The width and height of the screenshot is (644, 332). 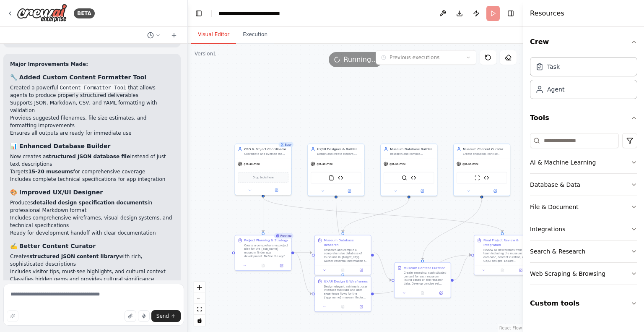 I want to click on g: Edge from f3fe2e93-bb3b-4a61-afca-777332cd8c05 to 2dbbef9c-6078-4855-97d5-65225fc261cd, so click(x=463, y=267).